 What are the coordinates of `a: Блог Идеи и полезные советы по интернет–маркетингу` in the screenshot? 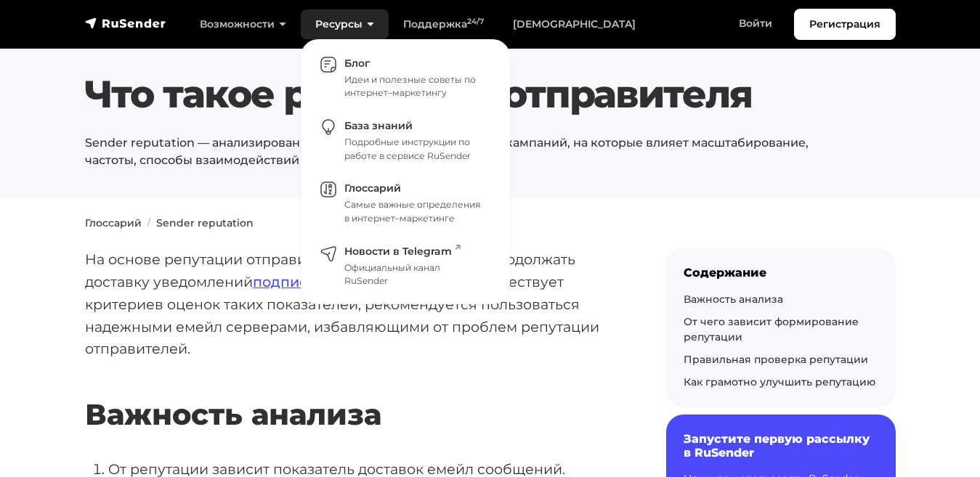 It's located at (406, 78).